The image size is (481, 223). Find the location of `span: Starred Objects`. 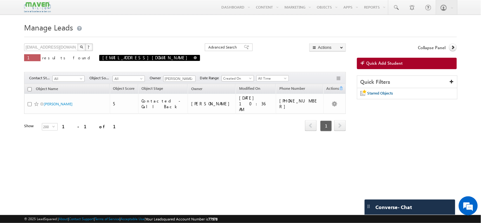

span: Starred Objects is located at coordinates (380, 93).